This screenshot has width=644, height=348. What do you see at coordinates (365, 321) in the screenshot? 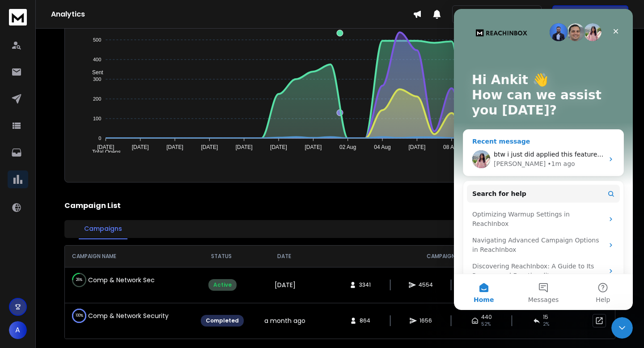
I see `span: 864` at bounding box center [365, 321].